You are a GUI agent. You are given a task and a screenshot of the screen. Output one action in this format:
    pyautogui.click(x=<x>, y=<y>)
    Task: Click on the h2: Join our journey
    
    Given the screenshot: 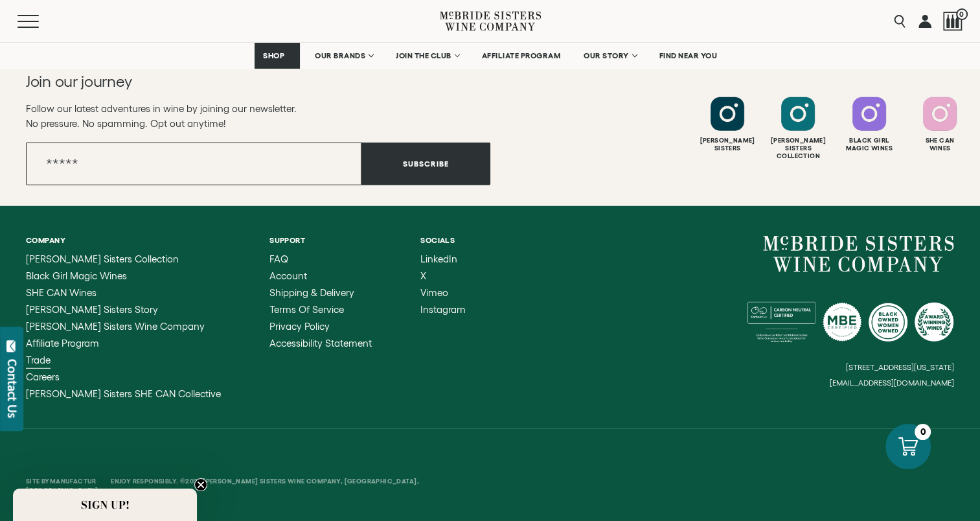 What is the action you would take?
    pyautogui.click(x=235, y=81)
    